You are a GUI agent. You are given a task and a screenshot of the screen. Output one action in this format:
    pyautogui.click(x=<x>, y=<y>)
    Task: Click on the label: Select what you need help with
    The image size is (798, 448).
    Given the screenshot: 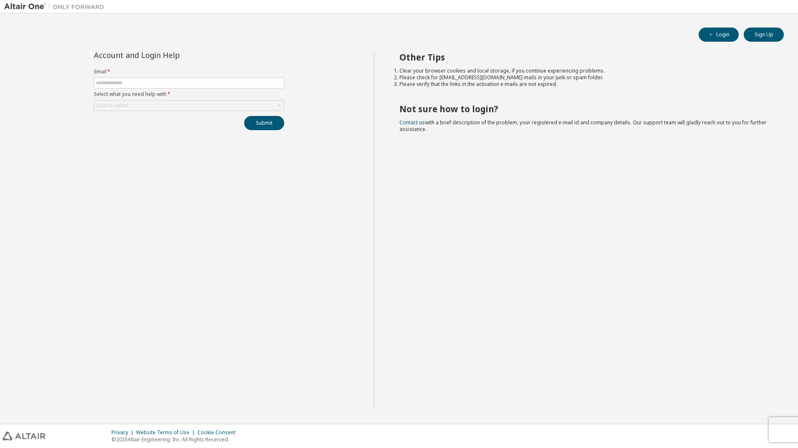 What is the action you would take?
    pyautogui.click(x=189, y=94)
    